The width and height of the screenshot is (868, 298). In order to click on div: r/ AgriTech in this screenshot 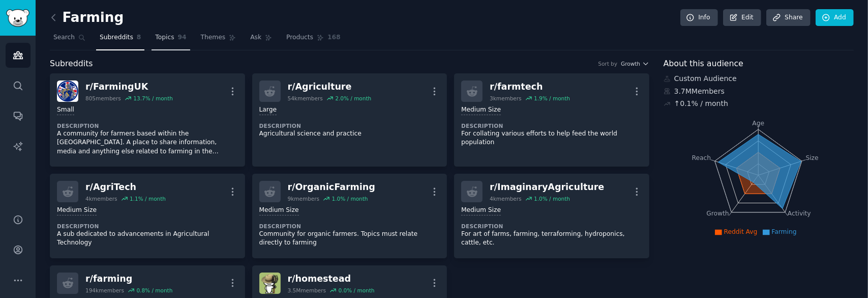, I will do `click(125, 187)`.